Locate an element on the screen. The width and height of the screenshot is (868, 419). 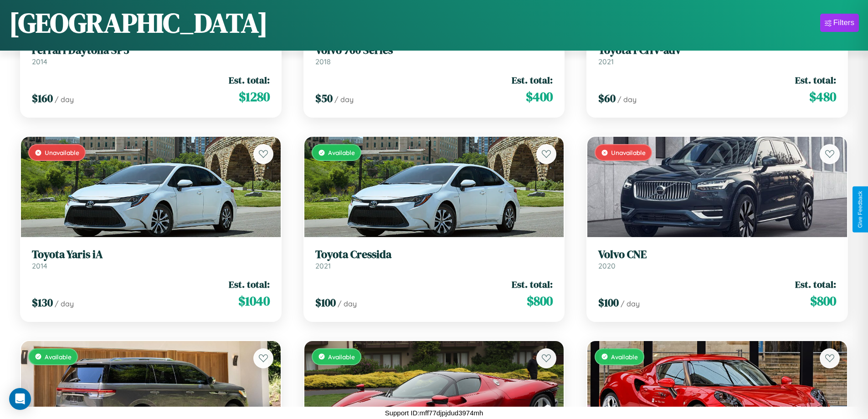
a: Toyota FCHV-adv2021 is located at coordinates (718, 55).